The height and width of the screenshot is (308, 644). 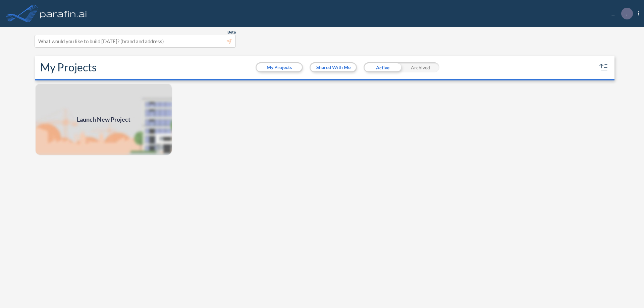 I want to click on h2: My Projects, so click(x=69, y=68).